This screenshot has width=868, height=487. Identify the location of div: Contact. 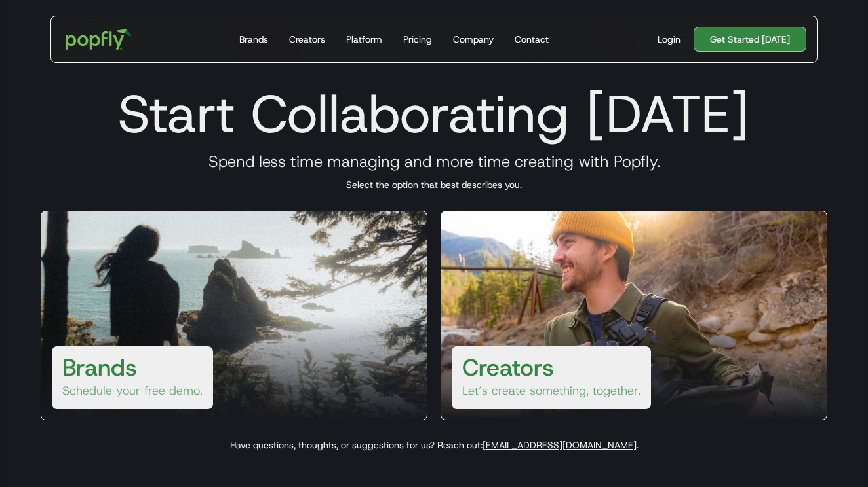
(531, 39).